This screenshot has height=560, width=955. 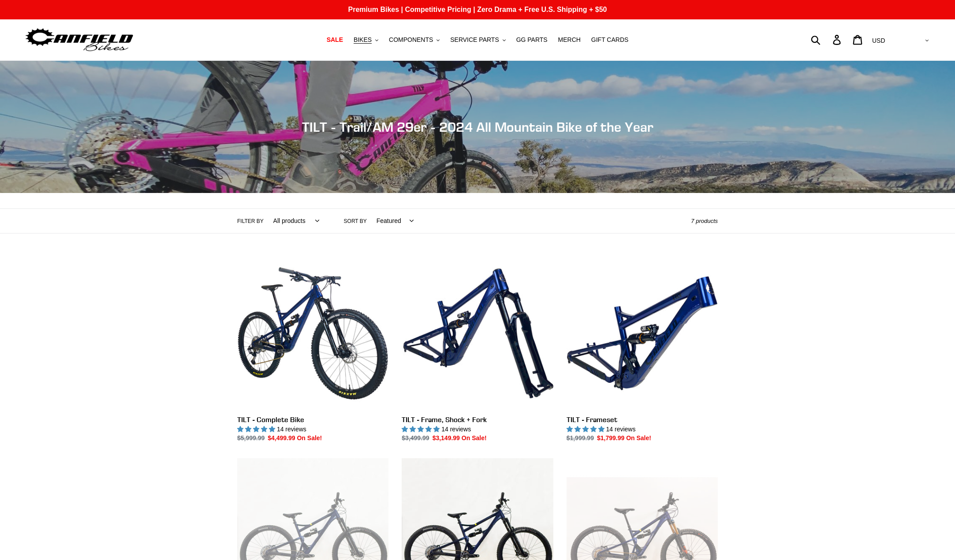 I want to click on a: GIFT CARDS, so click(x=610, y=40).